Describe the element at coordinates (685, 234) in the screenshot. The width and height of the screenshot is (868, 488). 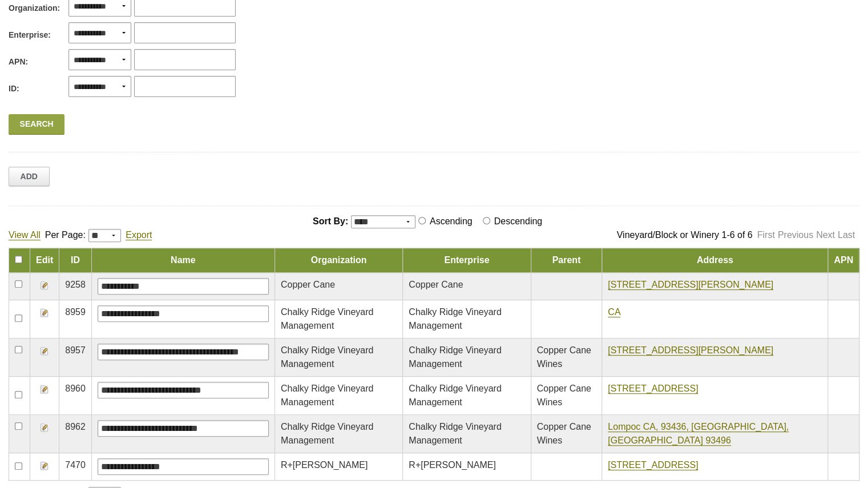
I see `span: Vineyard/Block or Winery 1-6 of 6` at that location.